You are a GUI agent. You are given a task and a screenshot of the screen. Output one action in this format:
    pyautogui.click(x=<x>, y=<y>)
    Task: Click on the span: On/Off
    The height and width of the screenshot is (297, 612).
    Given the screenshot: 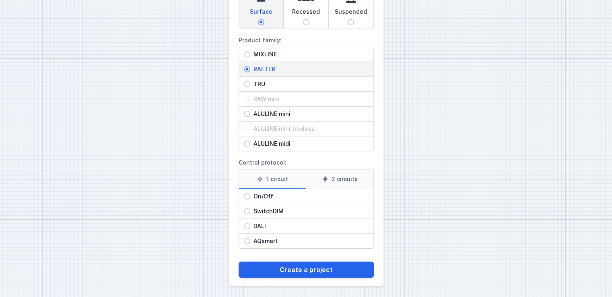 What is the action you would take?
    pyautogui.click(x=309, y=196)
    